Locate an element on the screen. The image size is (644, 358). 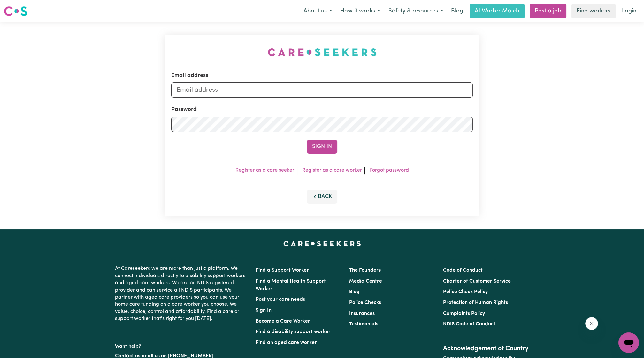
a: Media Centre is located at coordinates (365, 281).